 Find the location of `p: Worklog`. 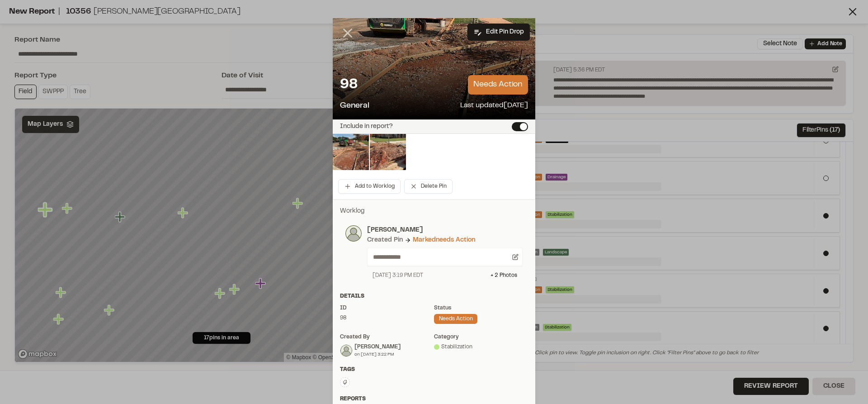

p: Worklog is located at coordinates (434, 211).